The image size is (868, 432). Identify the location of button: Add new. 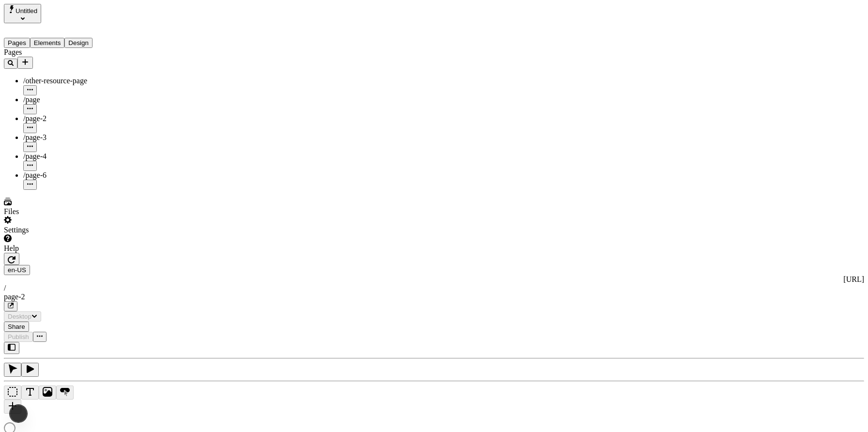
(25, 62).